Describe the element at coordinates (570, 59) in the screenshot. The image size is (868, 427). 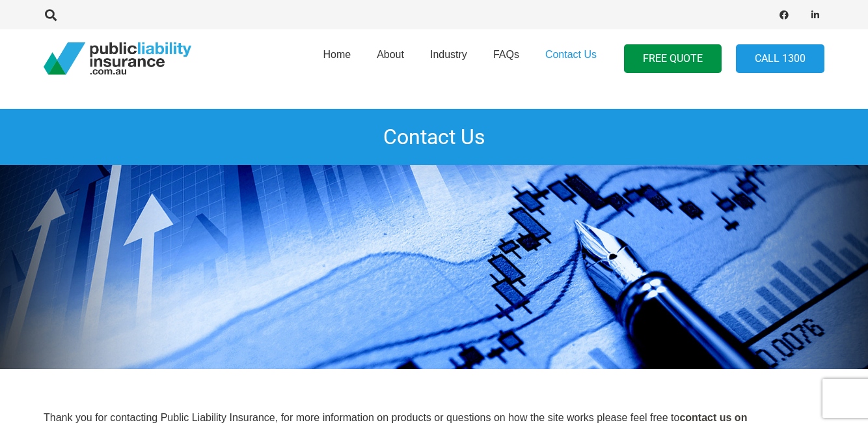
I see `a: Contact Us` at that location.